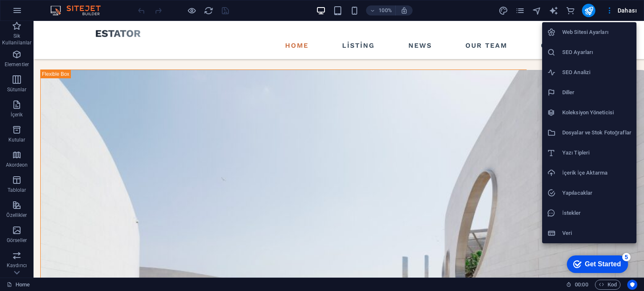  What do you see at coordinates (596, 32) in the screenshot?
I see `h6: Web Sitesi Ayarları` at bounding box center [596, 32].